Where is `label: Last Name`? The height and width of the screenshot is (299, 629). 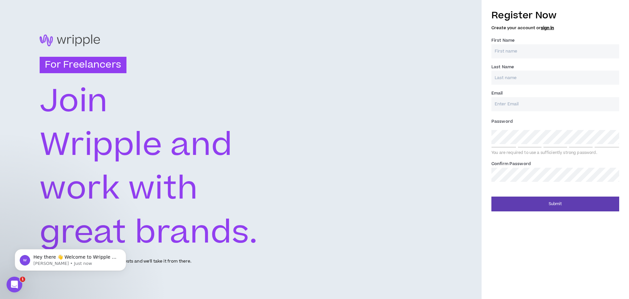 label: Last Name is located at coordinates (503, 67).